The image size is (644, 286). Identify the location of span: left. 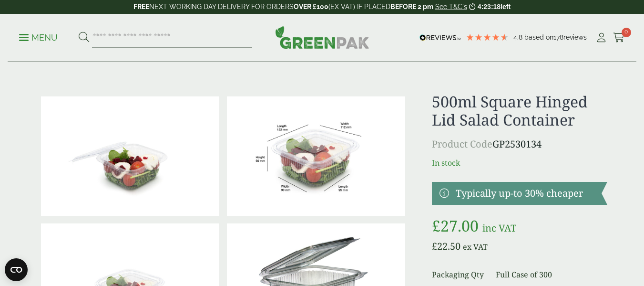
(505, 7).